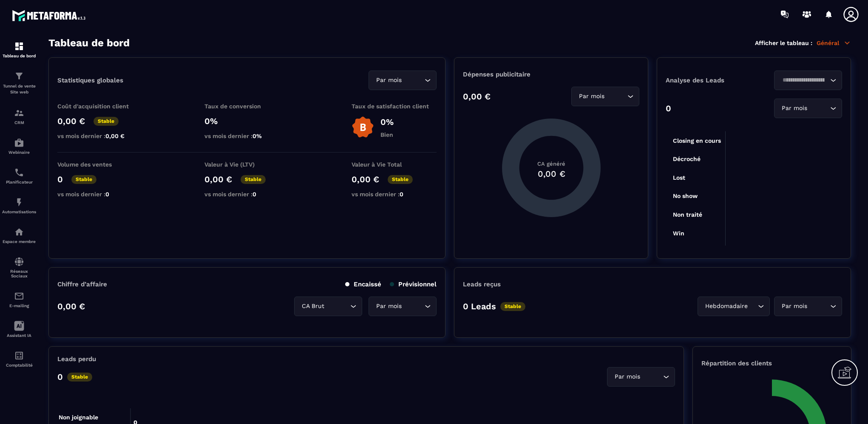  Describe the element at coordinates (89, 43) in the screenshot. I see `h3: Tableau de bord` at that location.